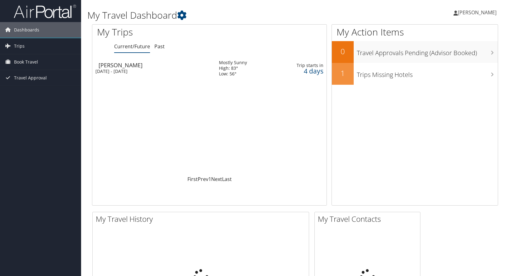 This screenshot has height=276, width=509. I want to click on h2: My Travel History, so click(202, 219).